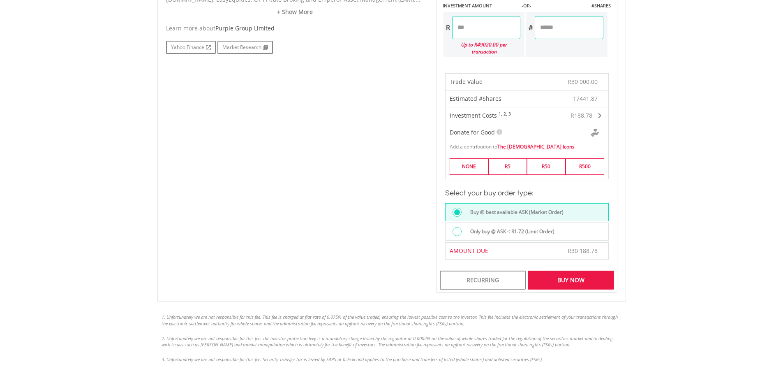  I want to click on label: Buy @ best available ASK (Market Order), so click(514, 212).